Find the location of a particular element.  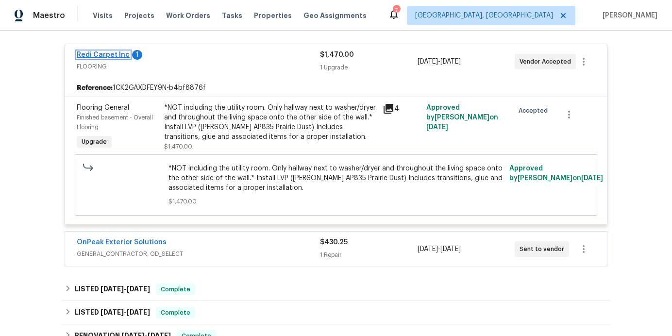

span: Properties is located at coordinates (273, 16).